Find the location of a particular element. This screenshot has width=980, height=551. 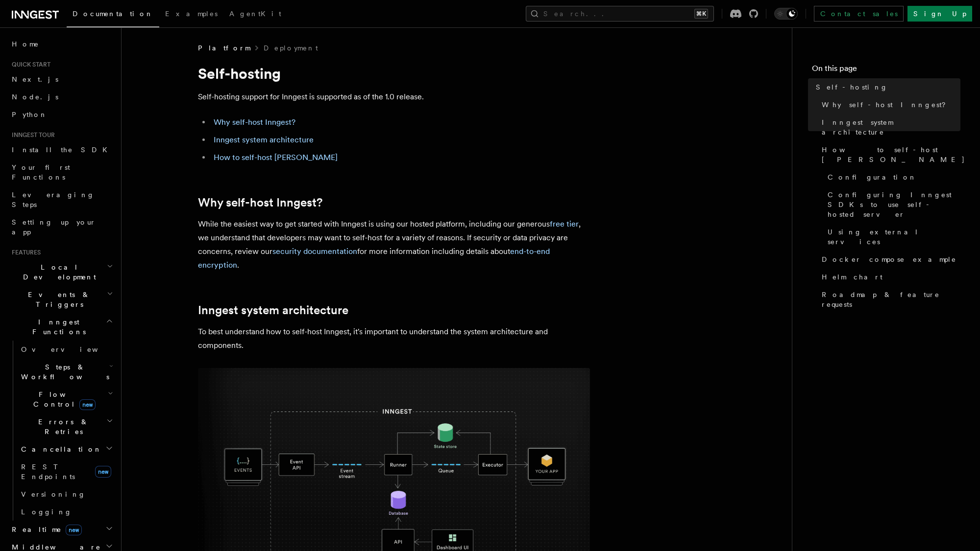

a: Helm chart is located at coordinates (889, 277).